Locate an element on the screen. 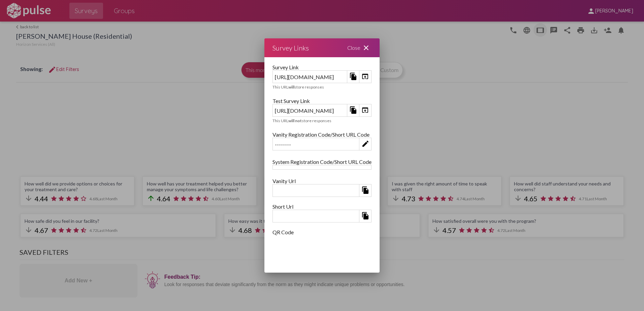  b: will not is located at coordinates (295, 121).